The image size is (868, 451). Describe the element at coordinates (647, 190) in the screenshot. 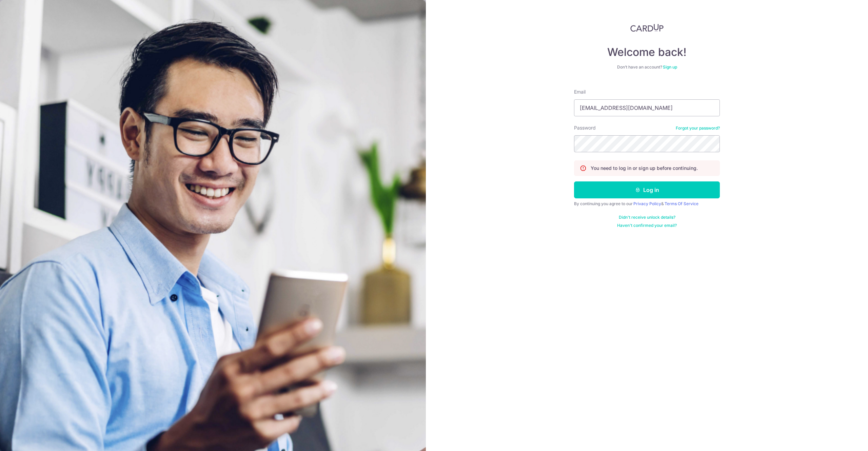

I see `button: Log in` at that location.